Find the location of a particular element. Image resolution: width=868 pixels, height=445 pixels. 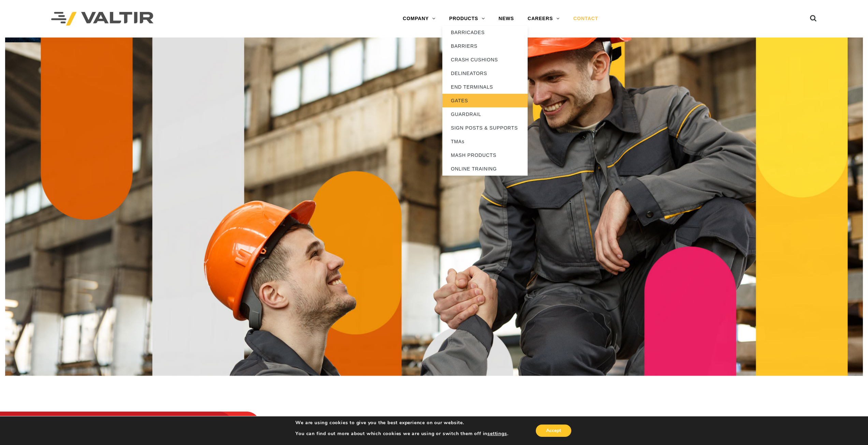

a: MASH PRODUCTS is located at coordinates (485, 155).